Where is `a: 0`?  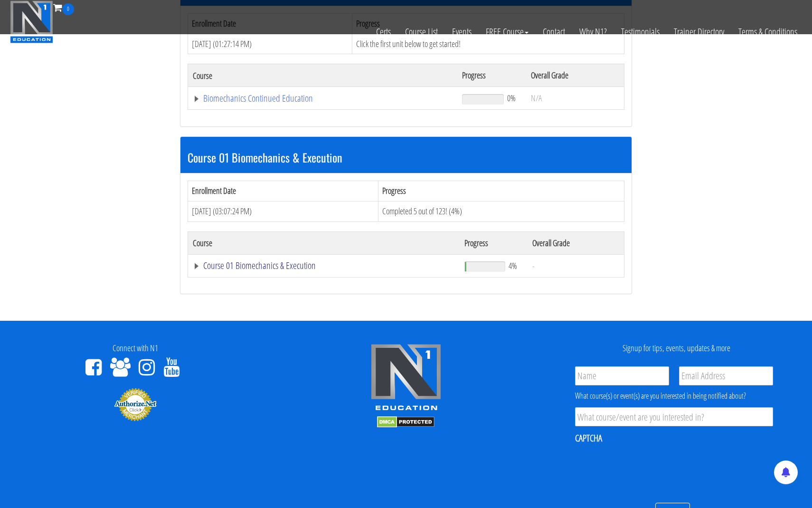 a: 0 is located at coordinates (63, 7).